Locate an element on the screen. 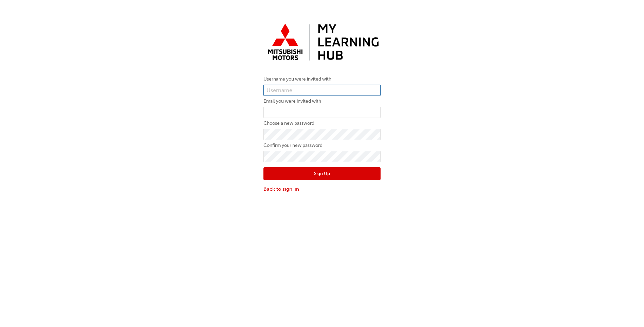  label: Email you were invited with is located at coordinates (322, 101).